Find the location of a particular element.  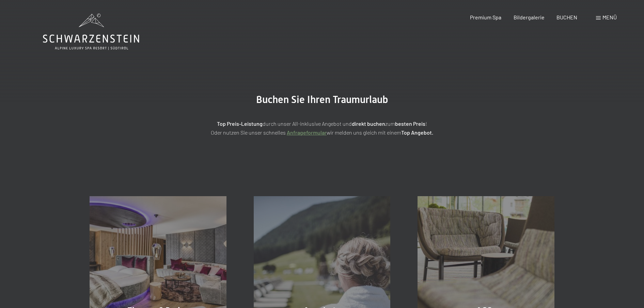

strong: direkt buchen is located at coordinates (368, 123).